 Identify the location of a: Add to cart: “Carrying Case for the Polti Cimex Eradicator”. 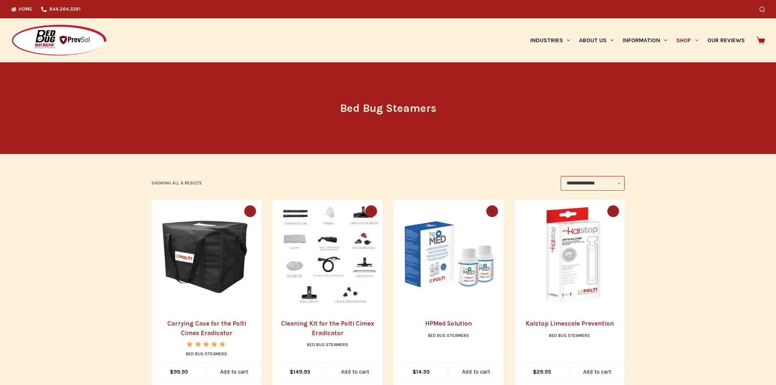
(234, 372).